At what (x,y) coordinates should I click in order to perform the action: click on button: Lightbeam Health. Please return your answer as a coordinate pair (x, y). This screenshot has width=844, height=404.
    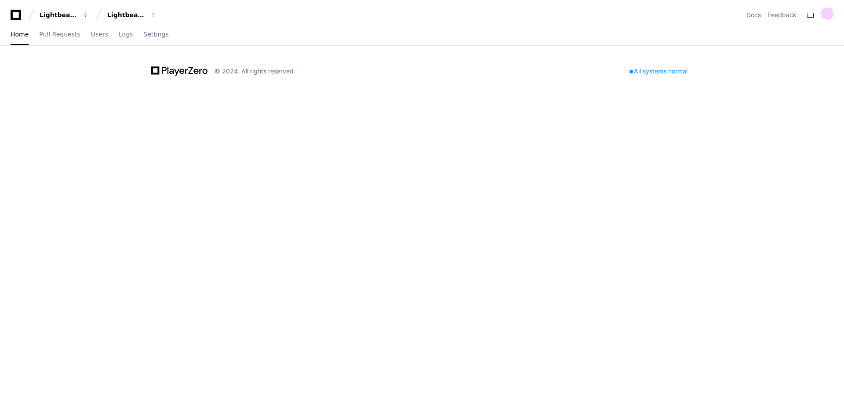
    Looking at the image, I should click on (64, 15).